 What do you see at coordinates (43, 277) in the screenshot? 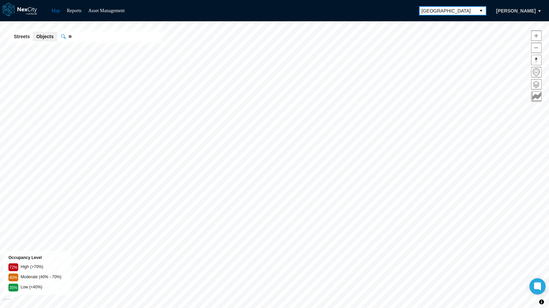
I see `div: Moderate (40% - 70%)` at bounding box center [43, 277].